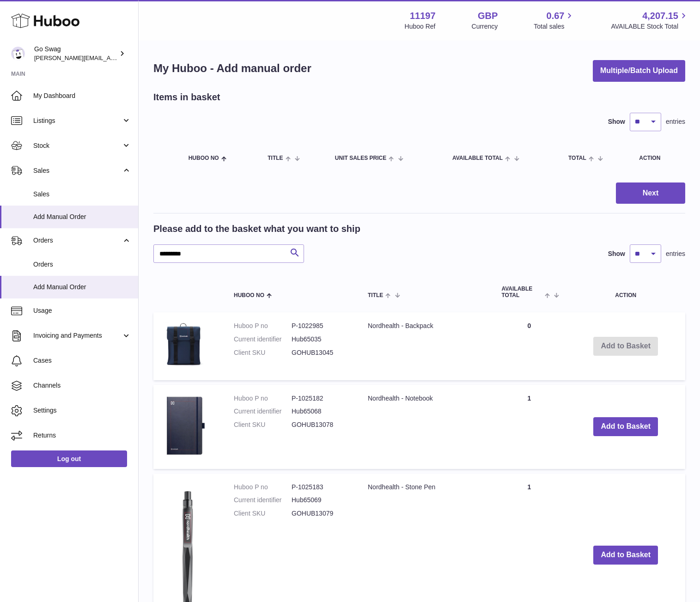  Describe the element at coordinates (320, 411) in the screenshot. I see `dd: Hub65068` at that location.